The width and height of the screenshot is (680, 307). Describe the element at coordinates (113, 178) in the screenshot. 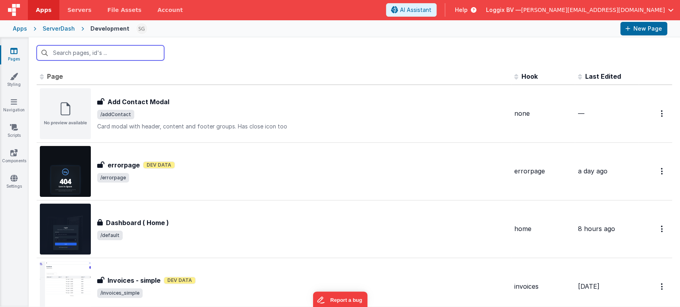

I see `span: /errorpage` at that location.